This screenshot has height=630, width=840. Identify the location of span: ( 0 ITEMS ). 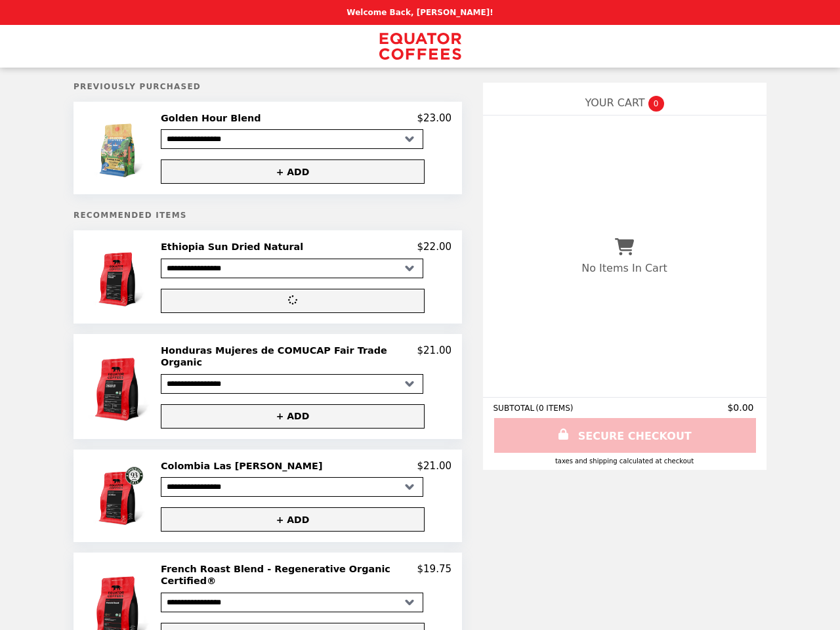
(554, 408).